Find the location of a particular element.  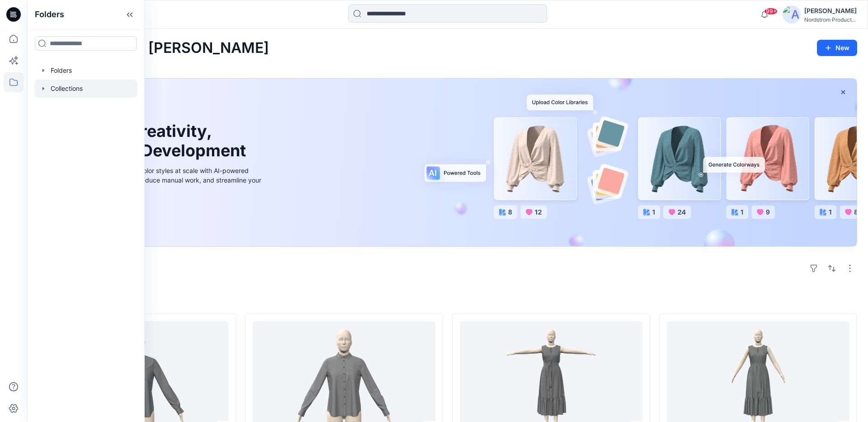

div: Nordstrom Product... is located at coordinates (830, 20).